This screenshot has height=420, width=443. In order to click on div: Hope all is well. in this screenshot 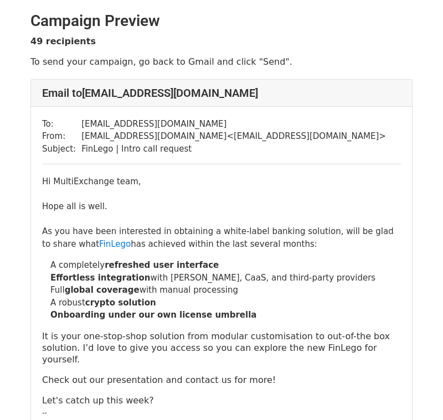, I will do `click(221, 206)`.